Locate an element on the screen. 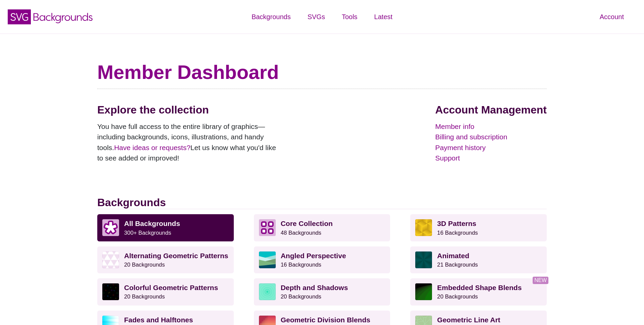 The width and height of the screenshot is (644, 325). h1: Member Dashboard is located at coordinates (322, 72).